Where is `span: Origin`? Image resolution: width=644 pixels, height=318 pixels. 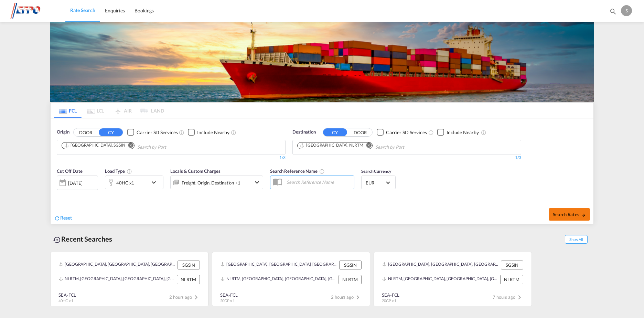
span: Origin is located at coordinates (63, 132).